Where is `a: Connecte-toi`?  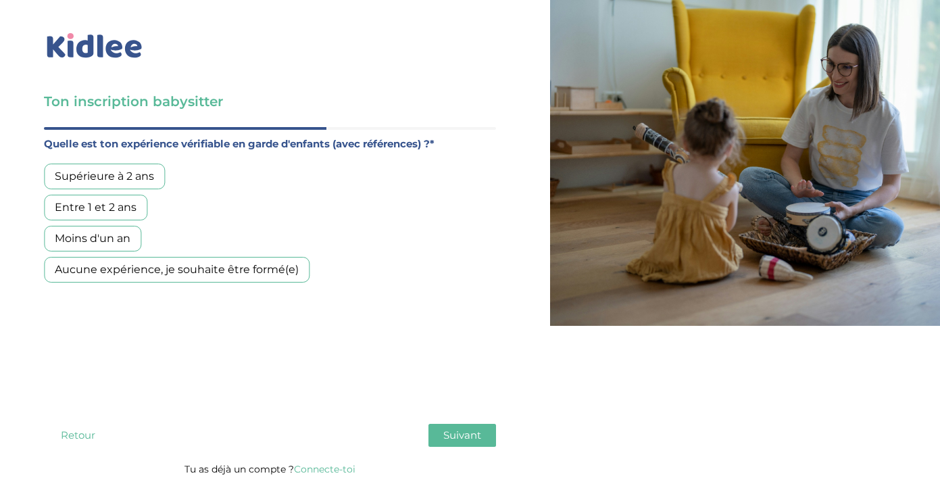 a: Connecte-toi is located at coordinates (324, 469).